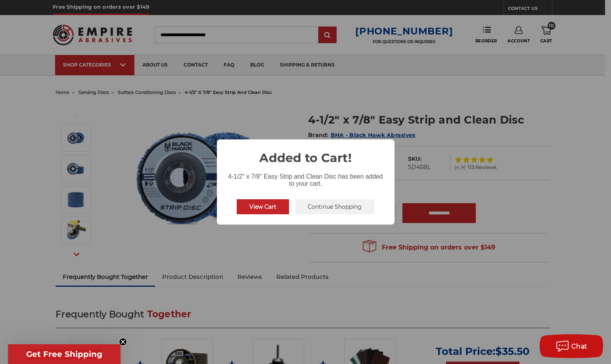 The height and width of the screenshot is (364, 611). Describe the element at coordinates (263, 207) in the screenshot. I see `button: View Cart` at that location.